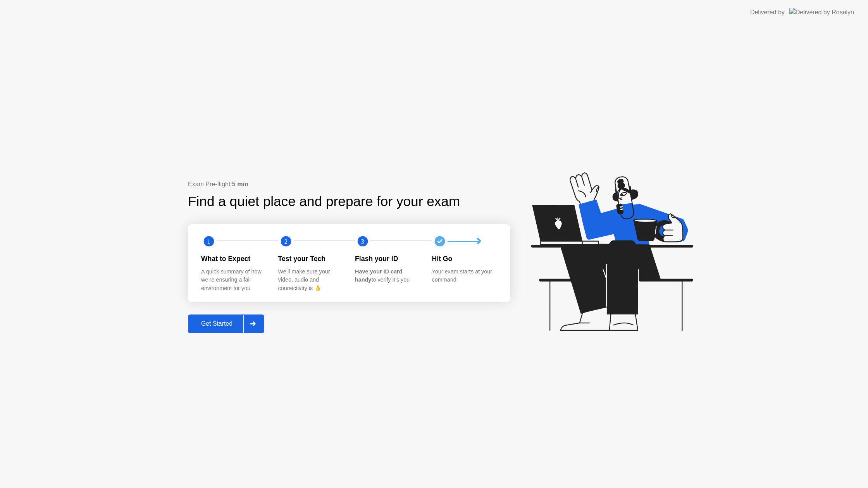 This screenshot has width=868, height=488. Describe the element at coordinates (240, 184) in the screenshot. I see `b: 5 min` at that location.